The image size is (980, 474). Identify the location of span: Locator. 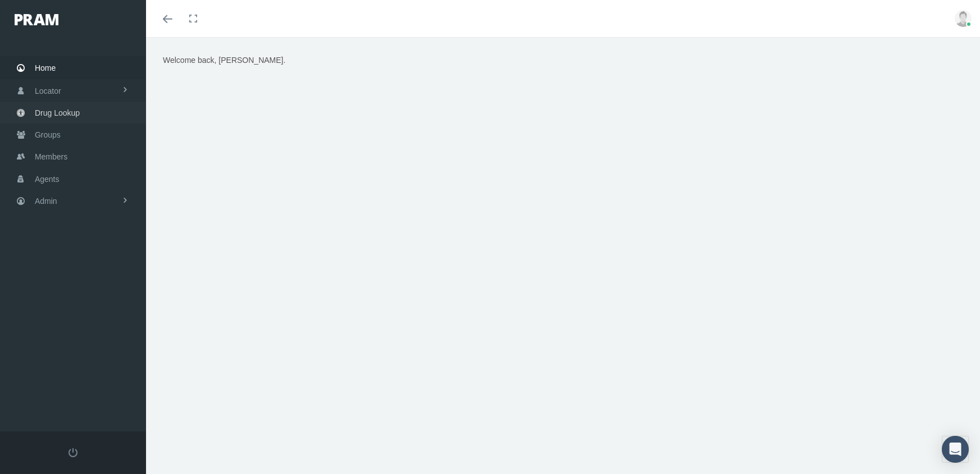
(48, 91).